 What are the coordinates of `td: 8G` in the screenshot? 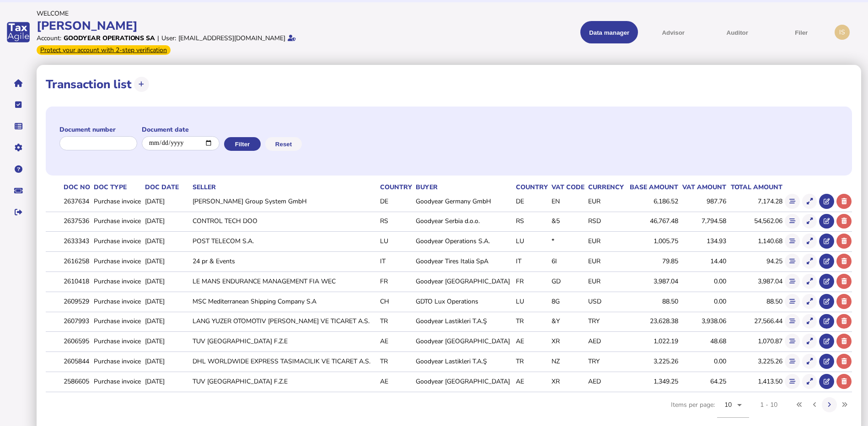 It's located at (568, 301).